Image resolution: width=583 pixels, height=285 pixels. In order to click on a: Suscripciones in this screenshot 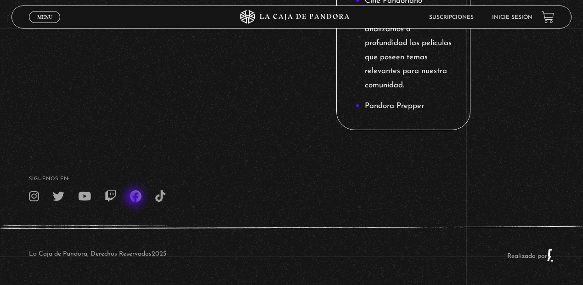, I will do `click(451, 17)`.